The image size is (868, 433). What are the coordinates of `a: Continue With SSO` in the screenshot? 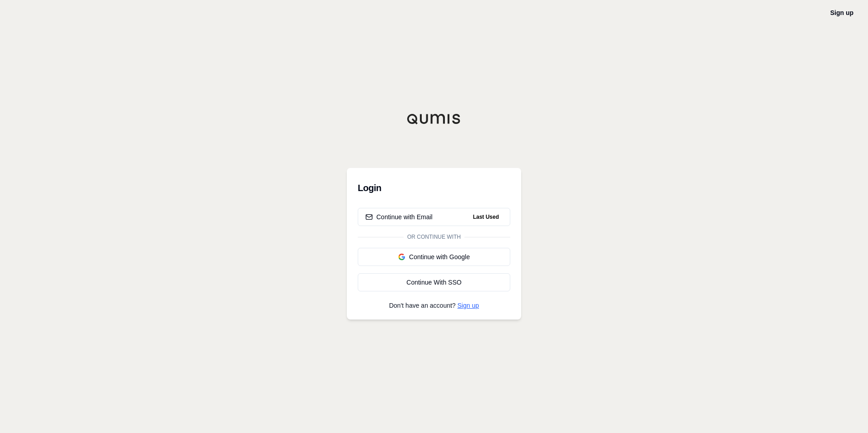 It's located at (434, 282).